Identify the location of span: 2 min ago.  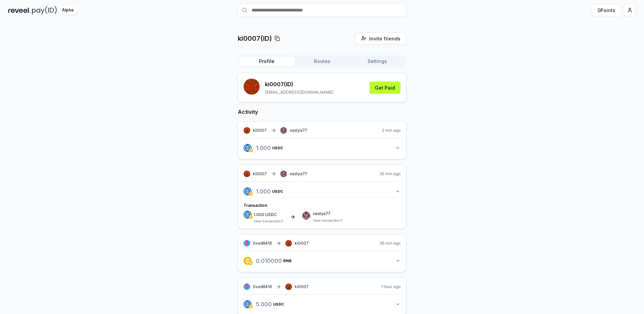
(391, 131).